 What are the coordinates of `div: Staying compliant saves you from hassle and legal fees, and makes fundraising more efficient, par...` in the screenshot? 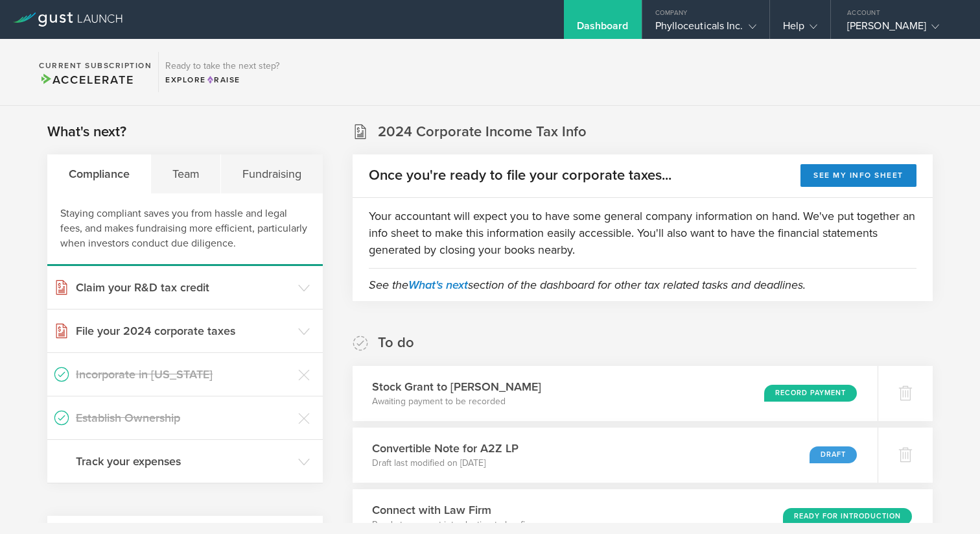 It's located at (185, 230).